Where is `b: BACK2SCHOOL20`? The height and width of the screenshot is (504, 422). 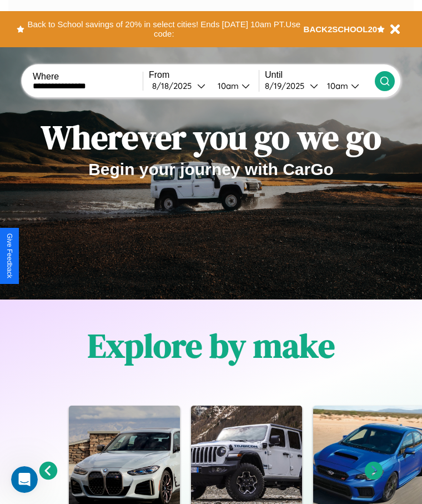 b: BACK2SCHOOL20 is located at coordinates (341, 29).